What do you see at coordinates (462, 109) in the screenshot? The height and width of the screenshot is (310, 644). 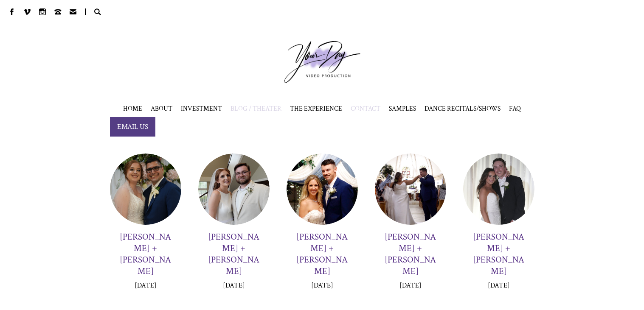 I see `span: DANCE RECITALS/SHOWS` at bounding box center [462, 109].